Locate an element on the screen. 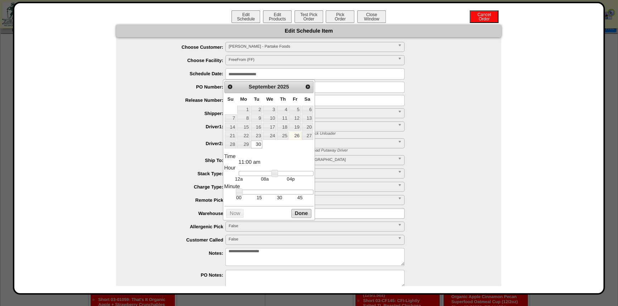  button: Now is located at coordinates (235, 213).